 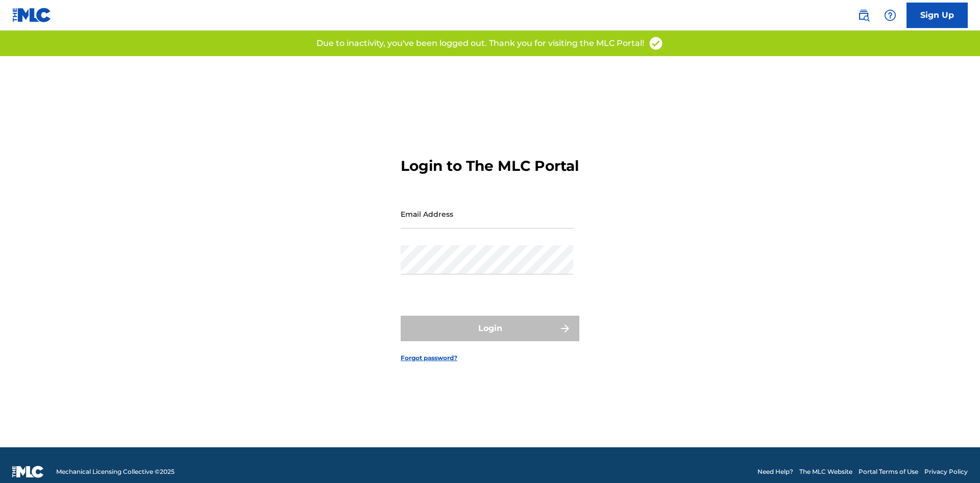 What do you see at coordinates (775, 472) in the screenshot?
I see `a: Need Help?` at bounding box center [775, 472].